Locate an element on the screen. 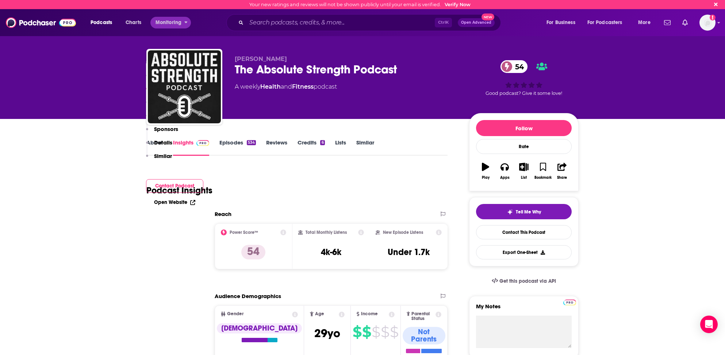  span: Age is located at coordinates (320, 314).